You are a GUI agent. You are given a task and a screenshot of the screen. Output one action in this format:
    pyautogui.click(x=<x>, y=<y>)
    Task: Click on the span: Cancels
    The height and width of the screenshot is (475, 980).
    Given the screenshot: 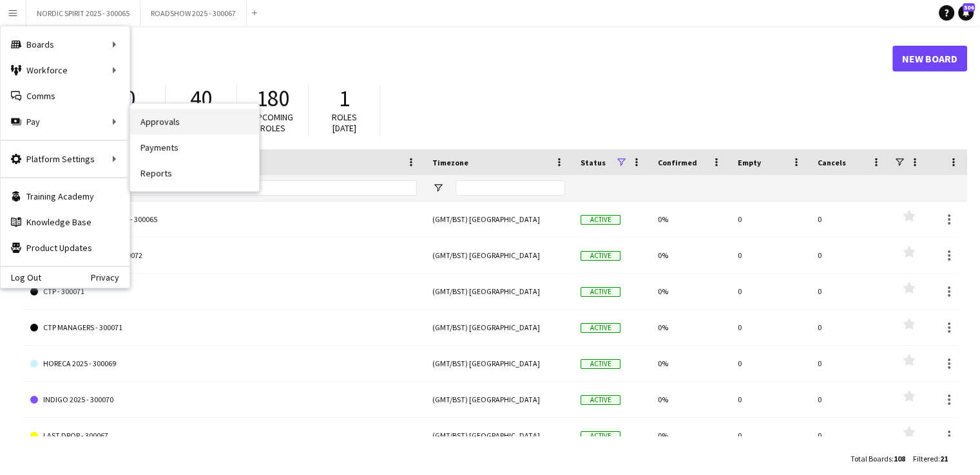 What is the action you would take?
    pyautogui.click(x=832, y=163)
    